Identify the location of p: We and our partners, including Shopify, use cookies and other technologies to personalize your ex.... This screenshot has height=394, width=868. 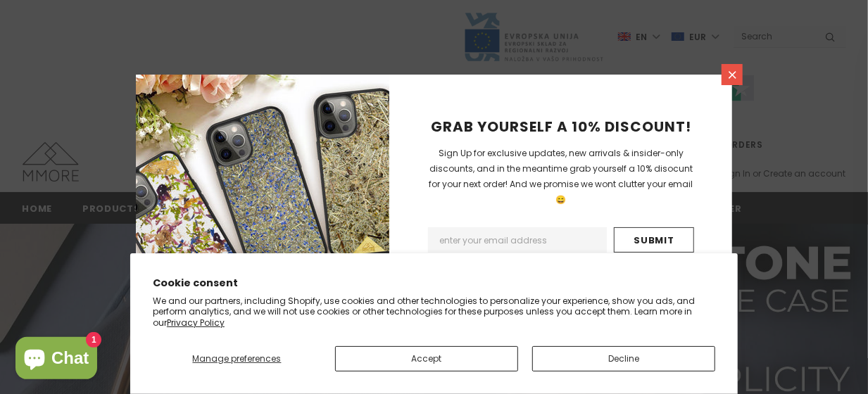
(434, 312).